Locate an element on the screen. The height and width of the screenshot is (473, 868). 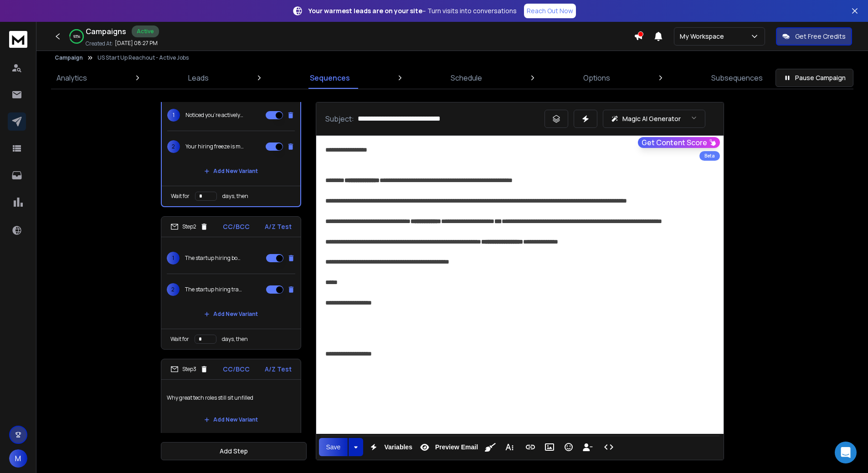
p: – Turn visits into conversations is located at coordinates (412, 11).